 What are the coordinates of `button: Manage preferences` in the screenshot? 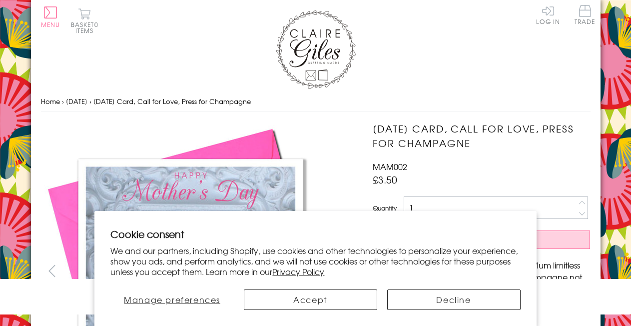 It's located at (172, 299).